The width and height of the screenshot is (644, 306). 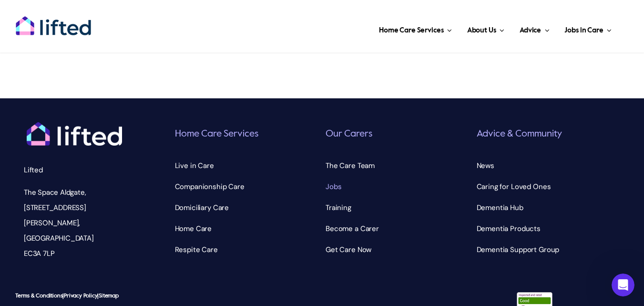 What do you see at coordinates (584, 30) in the screenshot?
I see `span: Jobs in Care` at bounding box center [584, 30].